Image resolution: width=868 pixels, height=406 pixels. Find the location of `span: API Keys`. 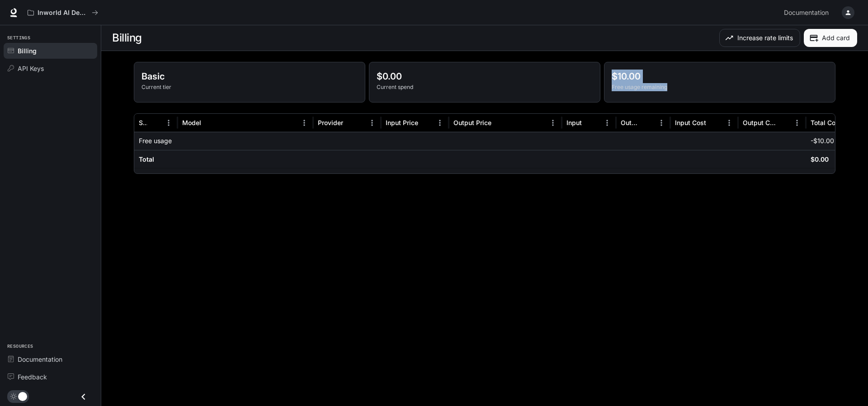

span: API Keys is located at coordinates (30, 68).